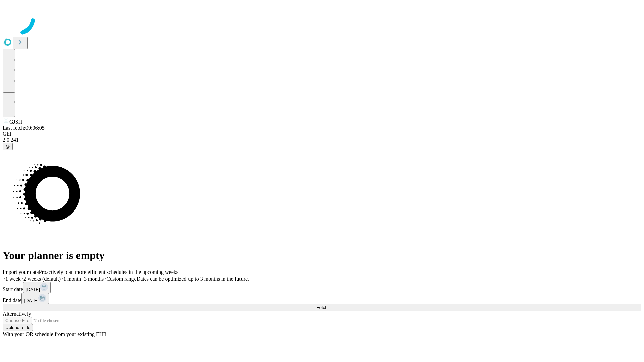 This screenshot has height=362, width=644. I want to click on span: Proactively plan more efficient schedules in the upcoming weeks., so click(110, 272).